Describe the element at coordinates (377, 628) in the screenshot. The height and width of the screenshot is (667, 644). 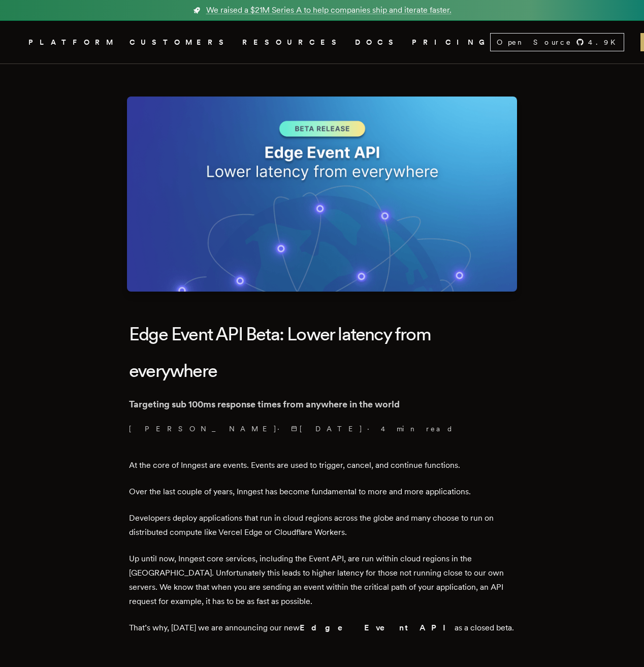
I see `strong: Edge Event API` at that location.